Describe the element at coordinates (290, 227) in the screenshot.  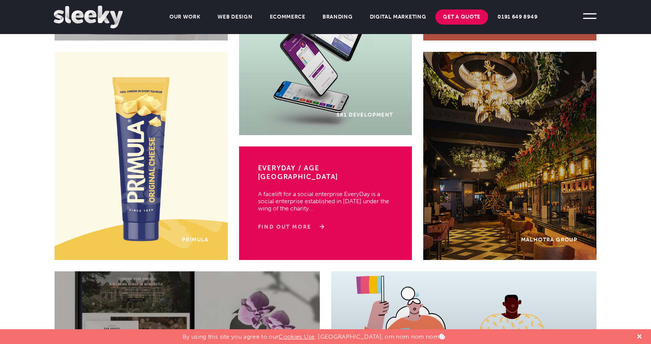
I see `a: Find Out More` at that location.